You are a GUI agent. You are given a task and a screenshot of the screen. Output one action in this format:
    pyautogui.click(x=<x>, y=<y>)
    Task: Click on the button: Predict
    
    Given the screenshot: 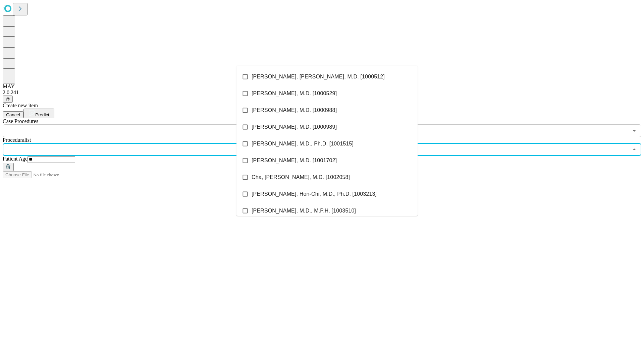 What is the action you would take?
    pyautogui.click(x=39, y=113)
    